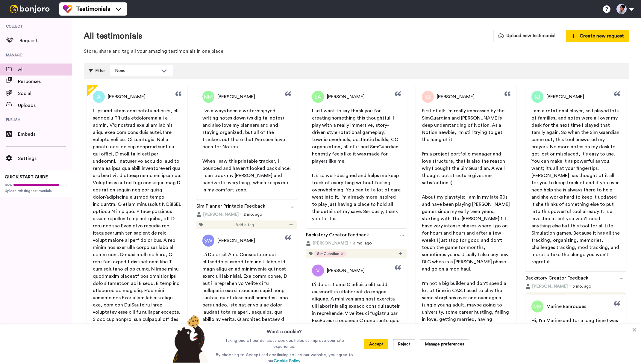 This screenshot has height=364, width=641. What do you see at coordinates (244, 225) in the screenshot?
I see `span: Add a tag` at bounding box center [244, 225].